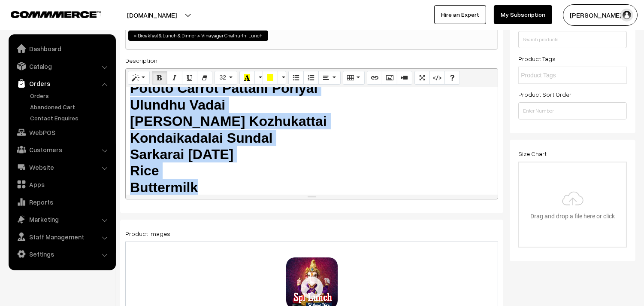  What do you see at coordinates (62, 48) in the screenshot?
I see `a: Dashboard` at bounding box center [62, 48].